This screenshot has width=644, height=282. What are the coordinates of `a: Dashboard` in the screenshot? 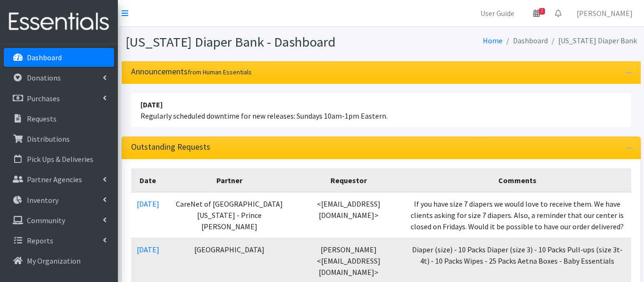 It's located at (59, 57).